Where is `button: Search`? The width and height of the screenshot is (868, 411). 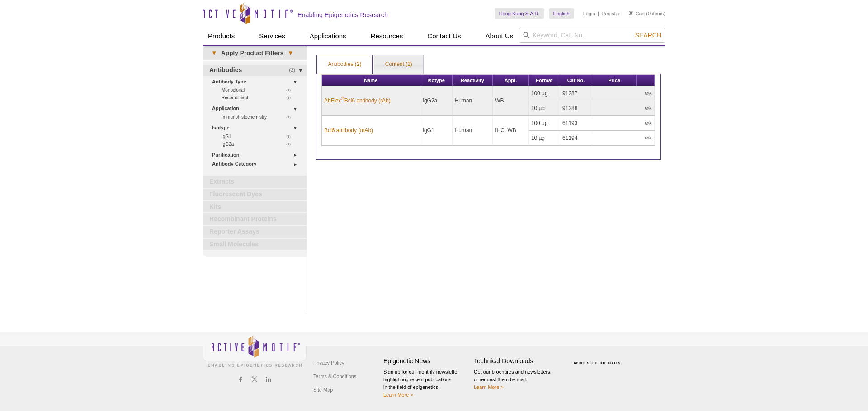
button: Search is located at coordinates (648, 35).